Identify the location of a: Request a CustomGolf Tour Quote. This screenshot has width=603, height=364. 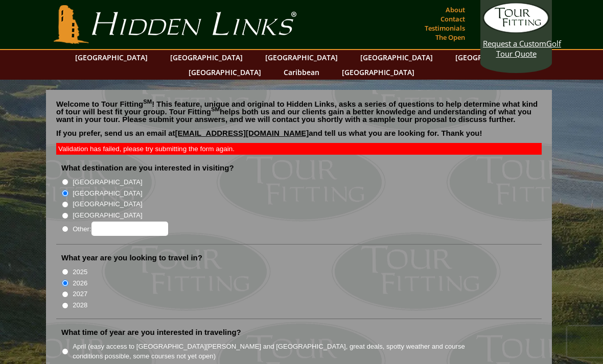
(516, 31).